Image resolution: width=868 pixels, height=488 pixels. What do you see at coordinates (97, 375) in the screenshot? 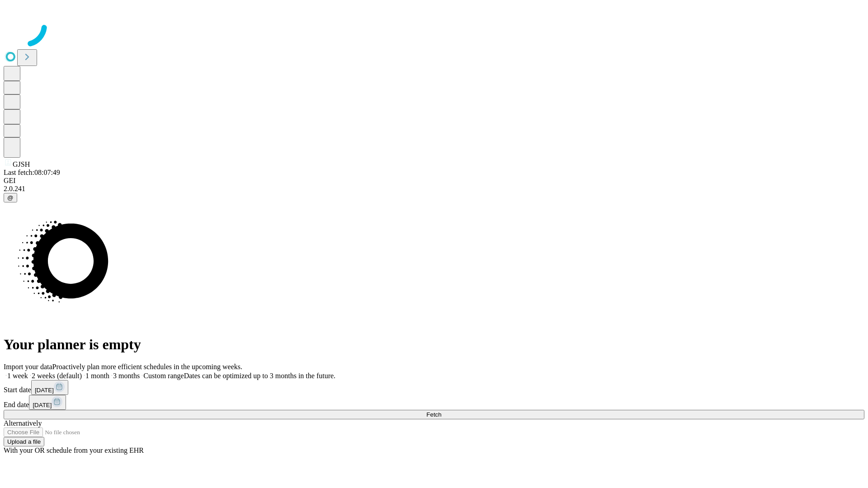
I see `span: 1 month` at bounding box center [97, 375].